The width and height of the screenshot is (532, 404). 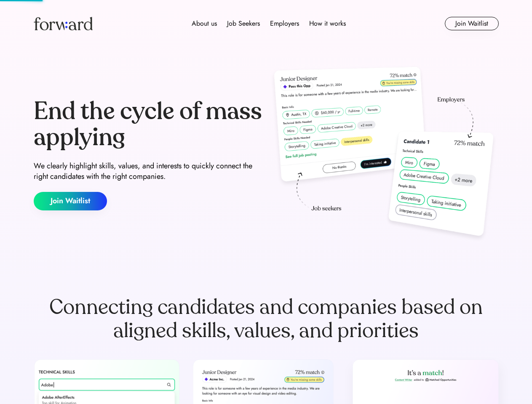 What do you see at coordinates (243, 23) in the screenshot?
I see `div: Job Seekers` at bounding box center [243, 23].